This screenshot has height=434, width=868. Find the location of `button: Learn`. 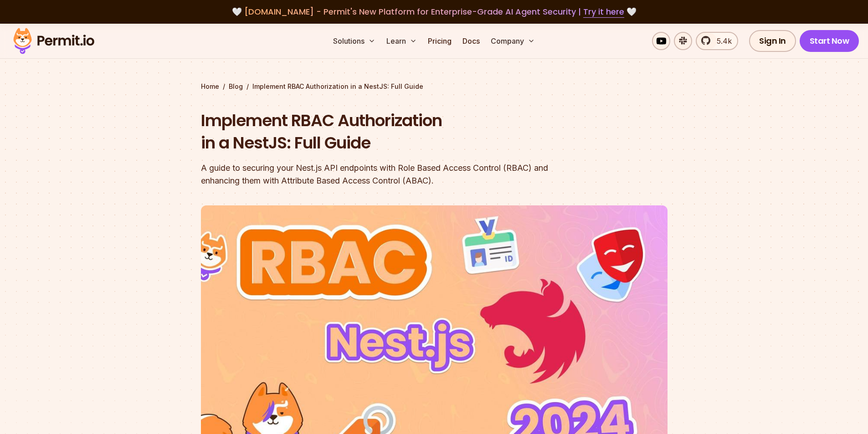

button: Learn is located at coordinates (401, 41).